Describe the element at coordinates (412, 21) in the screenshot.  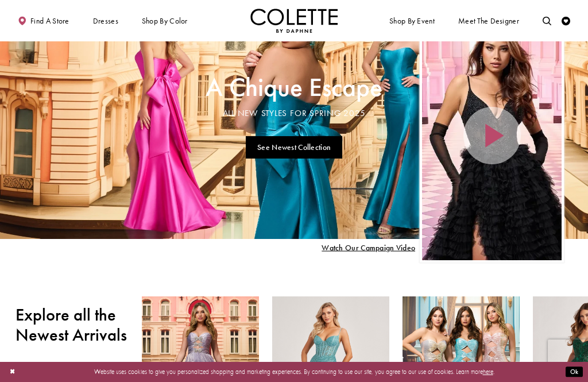
I see `span: Shop By Event` at that location.